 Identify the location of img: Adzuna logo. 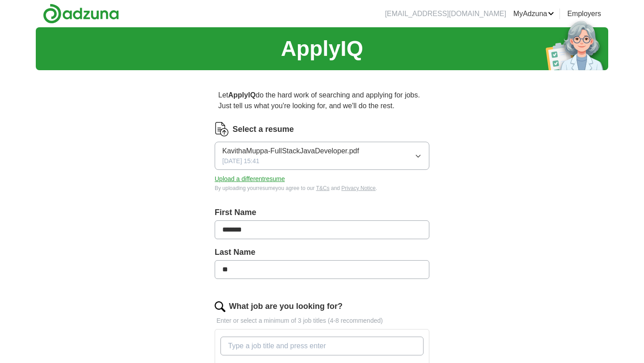
(81, 13).